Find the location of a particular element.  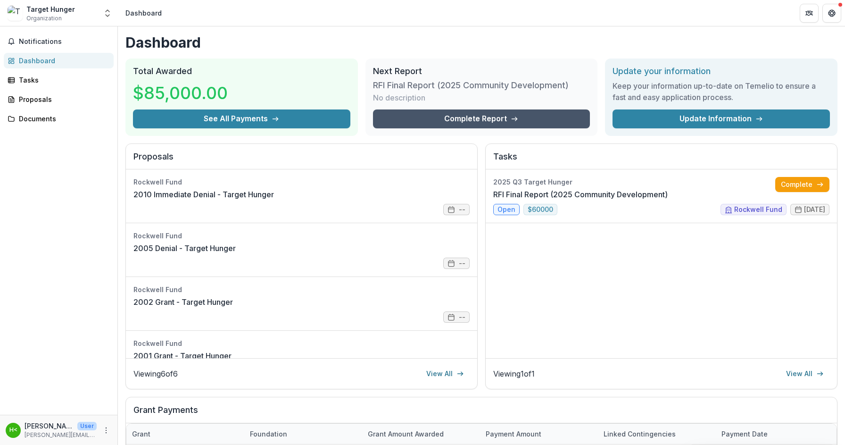

button: More is located at coordinates (106, 430).